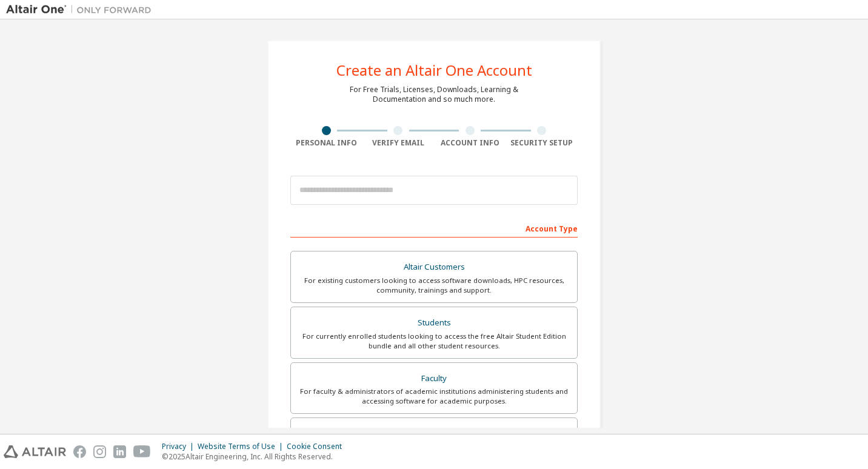  What do you see at coordinates (434, 379) in the screenshot?
I see `div: Faculty` at bounding box center [434, 379].